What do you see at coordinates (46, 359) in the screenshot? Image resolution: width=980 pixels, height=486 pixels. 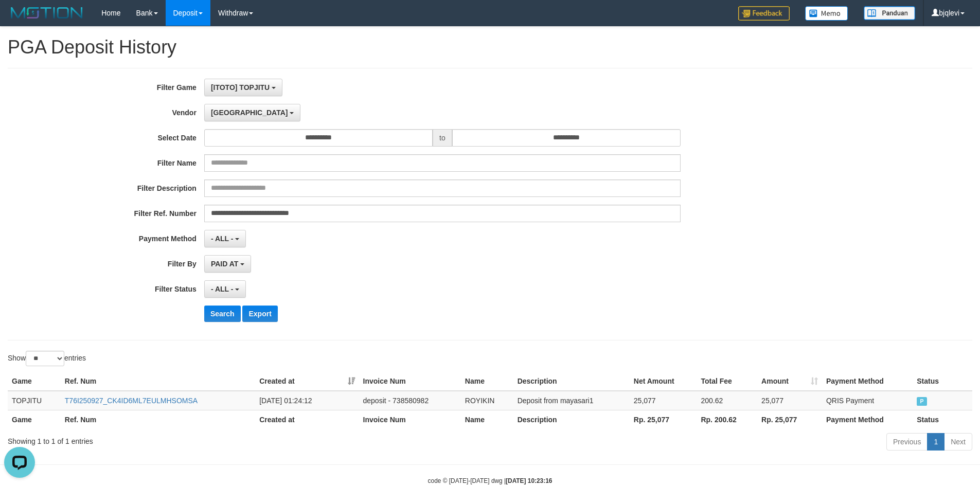 I see `label: Show entries` at bounding box center [46, 359].